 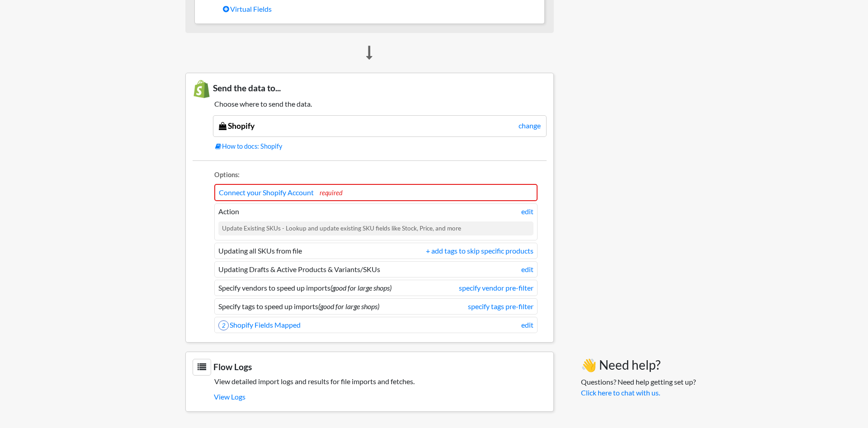 What do you see at coordinates (376, 288) in the screenshot?
I see `li: Specify vendors to speed up imports` at bounding box center [376, 288].